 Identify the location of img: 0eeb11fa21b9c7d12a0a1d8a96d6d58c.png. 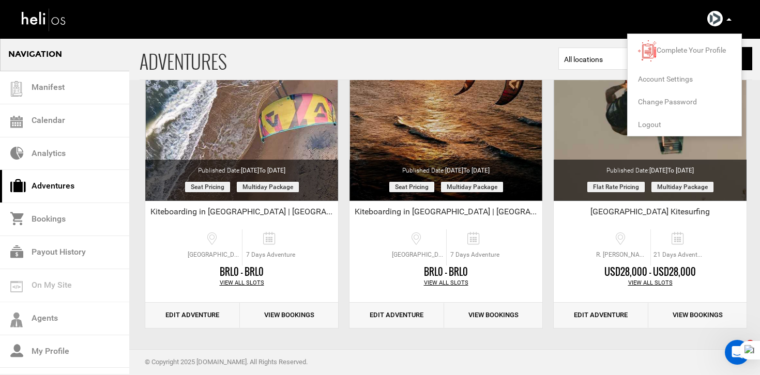
(715, 19).